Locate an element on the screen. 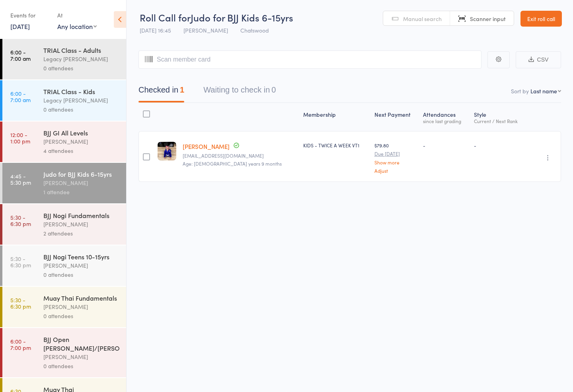  div: BJJ Nogi Fundamentals is located at coordinates (81, 215).